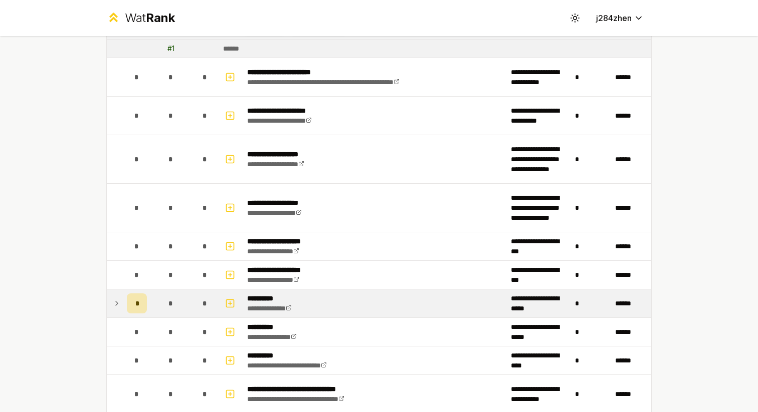 This screenshot has width=758, height=412. I want to click on a: WatRank, so click(140, 18).